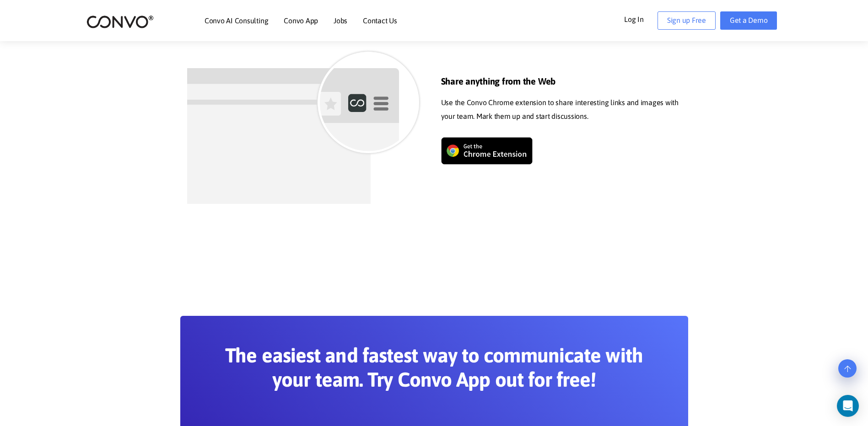  I want to click on img: logo_2.png, so click(120, 22).